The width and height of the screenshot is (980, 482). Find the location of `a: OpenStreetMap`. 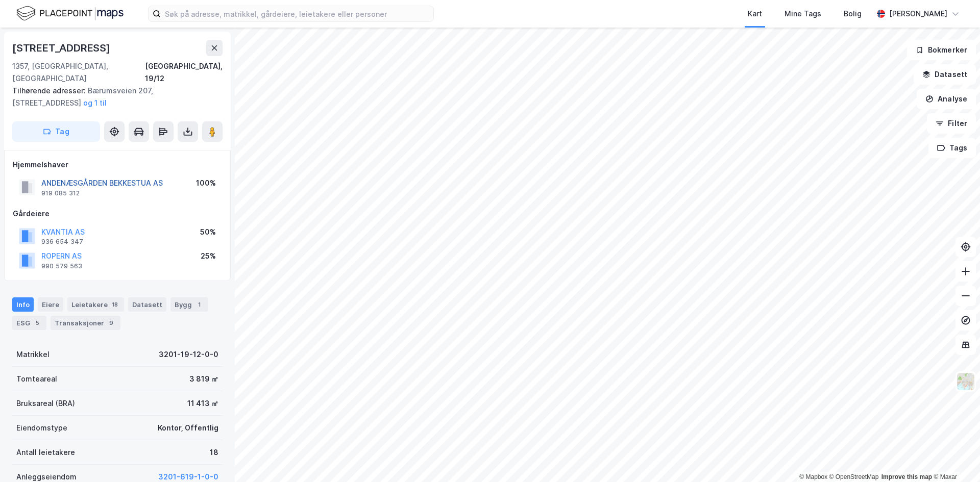

a: OpenStreetMap is located at coordinates (854, 477).